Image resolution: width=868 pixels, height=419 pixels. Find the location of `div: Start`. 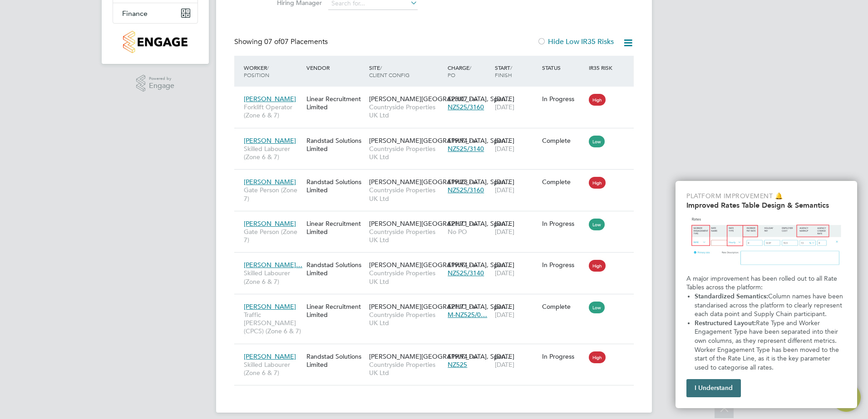

div: Start is located at coordinates (516, 71).